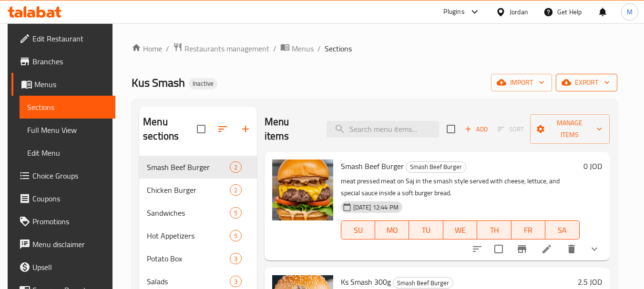 Image resolution: width=644 pixels, height=289 pixels. What do you see at coordinates (522, 83) in the screenshot?
I see `span: import` at bounding box center [522, 83].